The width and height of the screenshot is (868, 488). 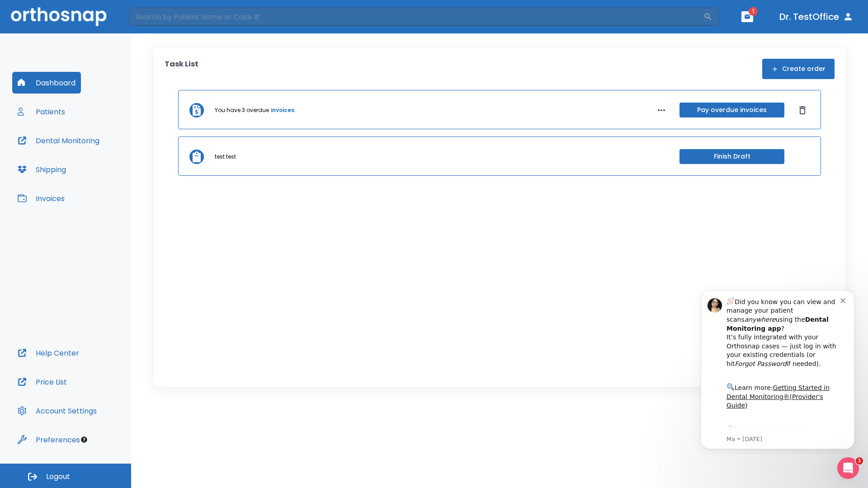 I want to click on div: Did you know you can view and manage your patient scans using the ? It’s fully integrated with yo..., so click(x=97, y=55).